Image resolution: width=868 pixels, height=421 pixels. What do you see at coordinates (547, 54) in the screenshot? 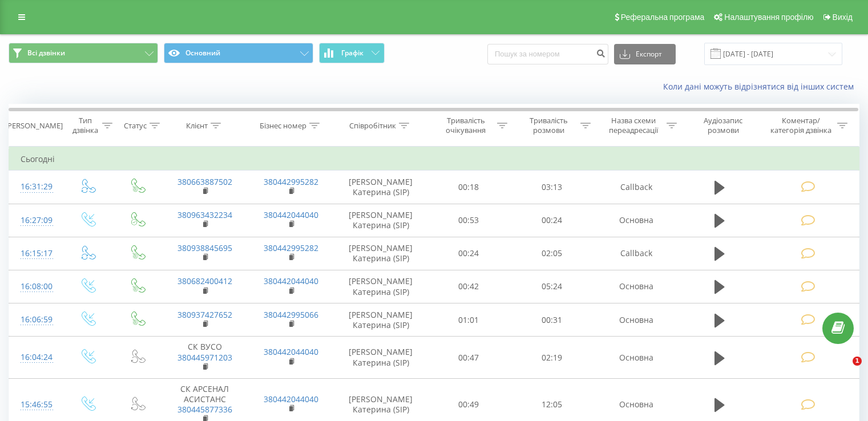
I see `input: Пошук за номером` at bounding box center [547, 54].